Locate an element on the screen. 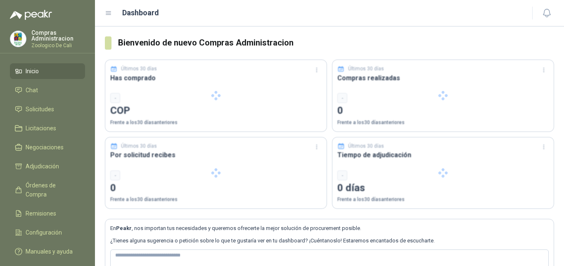  a: Remisiones is located at coordinates (48, 213).